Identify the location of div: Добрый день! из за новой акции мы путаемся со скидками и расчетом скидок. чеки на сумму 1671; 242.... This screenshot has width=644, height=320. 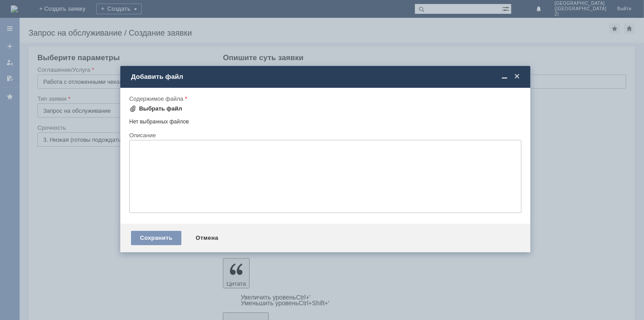
(67, 14).